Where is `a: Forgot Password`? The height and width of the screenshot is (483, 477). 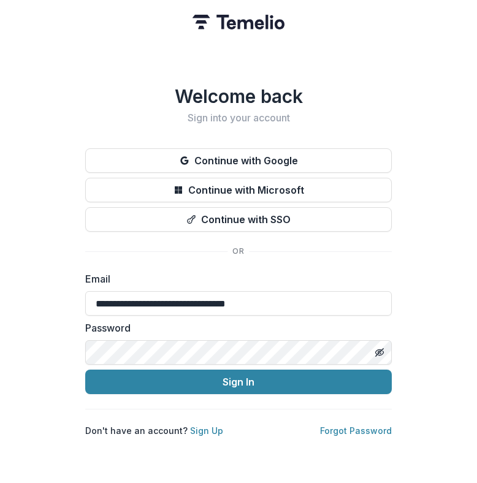
a: Forgot Password is located at coordinates (356, 431).